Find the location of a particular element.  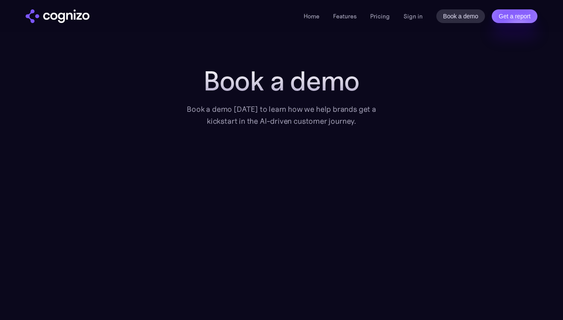

a: home is located at coordinates (58, 16).